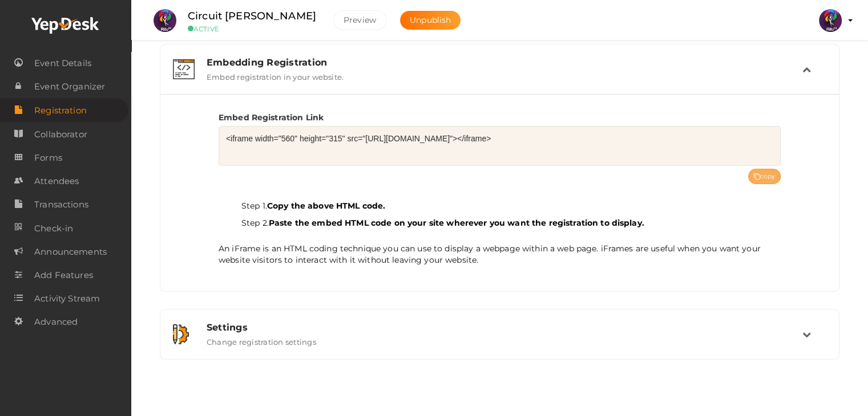 This screenshot has width=868, height=416. Describe the element at coordinates (56, 322) in the screenshot. I see `span: Advanced` at that location.